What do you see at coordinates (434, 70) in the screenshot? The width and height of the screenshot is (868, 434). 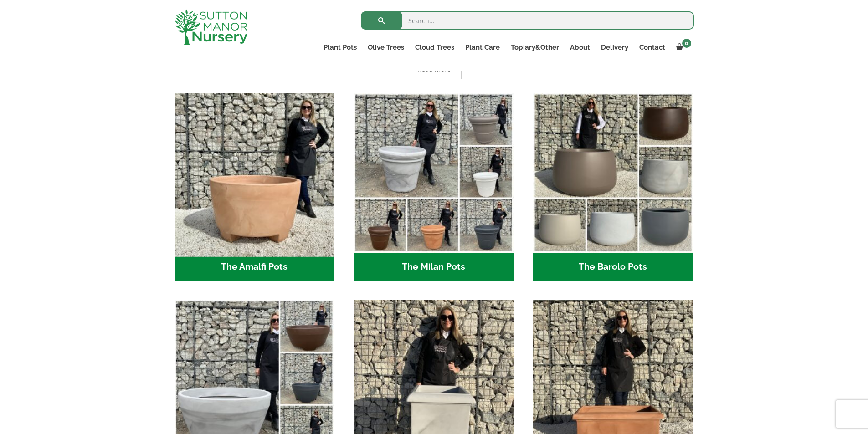 I see `span: Read more` at bounding box center [434, 70].